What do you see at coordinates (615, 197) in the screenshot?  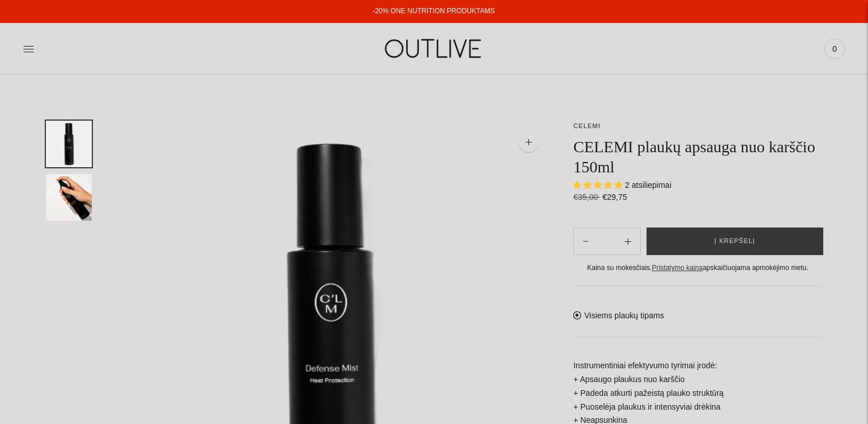 I see `span: €29,75` at bounding box center [615, 197].